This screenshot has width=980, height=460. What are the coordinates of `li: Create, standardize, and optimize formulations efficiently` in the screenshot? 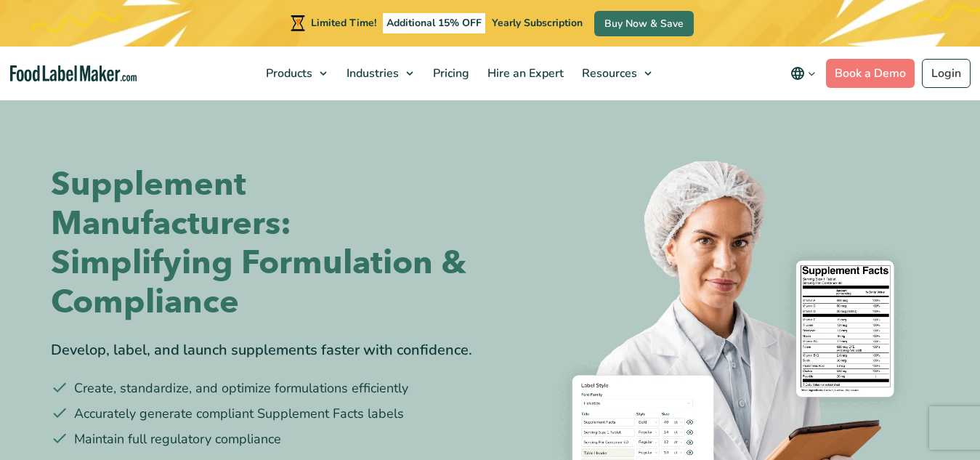 It's located at (265, 388).